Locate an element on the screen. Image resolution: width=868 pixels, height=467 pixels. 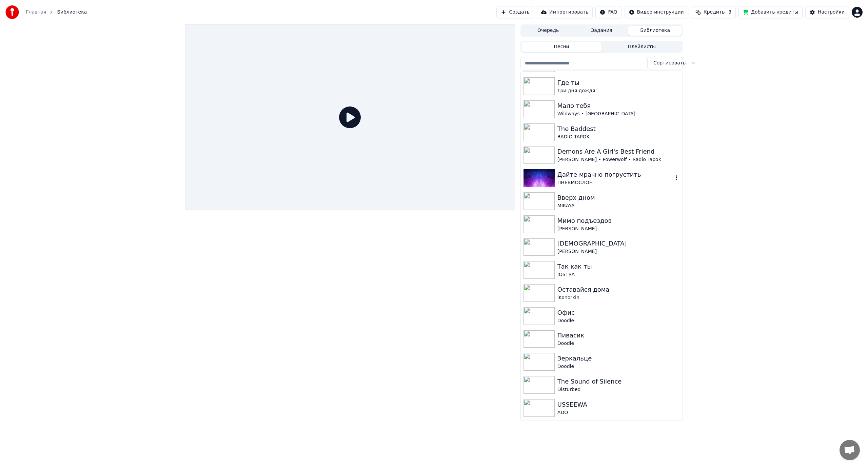
a: Открытый чат is located at coordinates (849, 450).